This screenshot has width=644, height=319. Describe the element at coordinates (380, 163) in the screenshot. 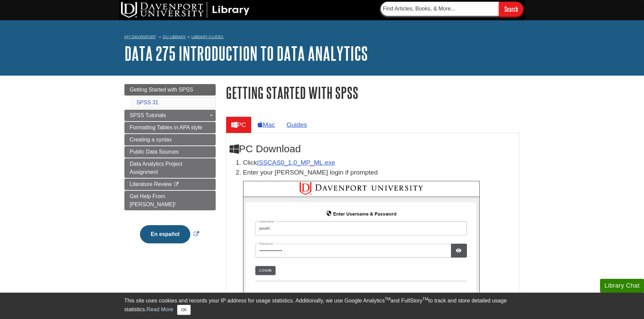

I see `li: Click` at that location.